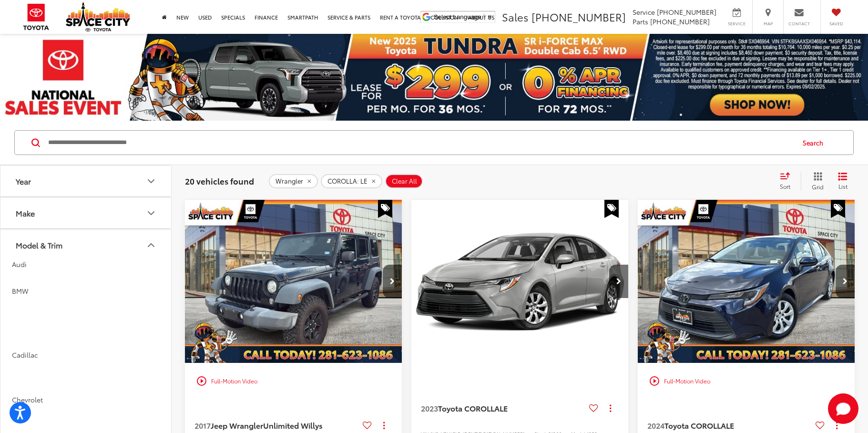 Image resolution: width=868 pixels, height=433 pixels. What do you see at coordinates (746, 281) in the screenshot?
I see `a: 2024 Toyota COROLLA LE FWD2024 Toyota COROLLA LE FWD2024 Toyota COROLLA LE FWD2024 Toyota COROLLA...` at bounding box center [746, 281].